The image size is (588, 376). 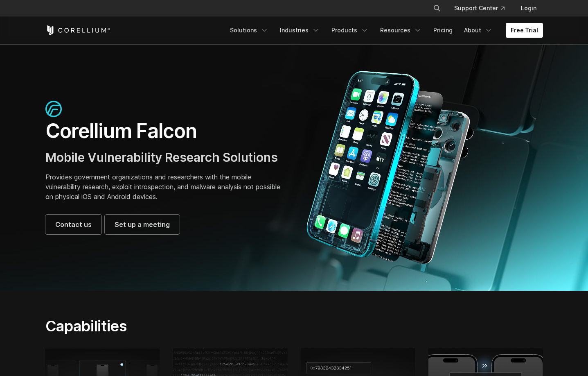 What do you see at coordinates (166, 131) in the screenshot?
I see `h1: Corellium Falcon` at bounding box center [166, 131].